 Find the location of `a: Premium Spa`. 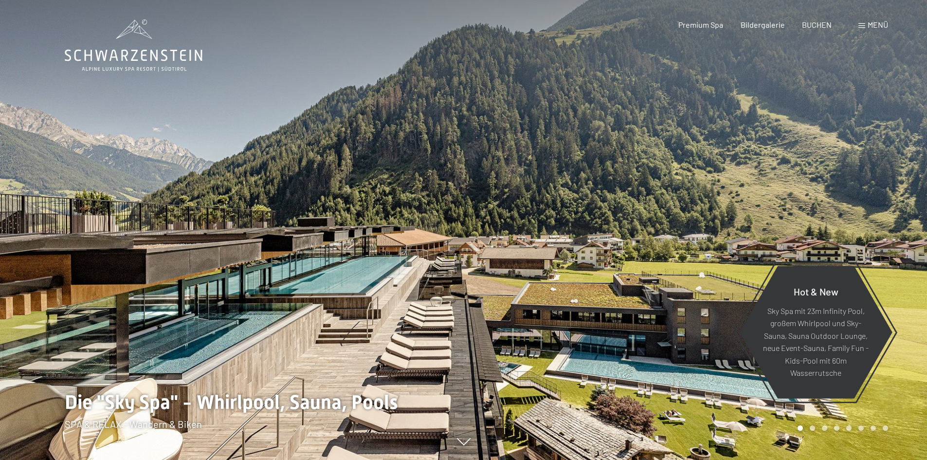

a: Premium Spa is located at coordinates (701, 24).